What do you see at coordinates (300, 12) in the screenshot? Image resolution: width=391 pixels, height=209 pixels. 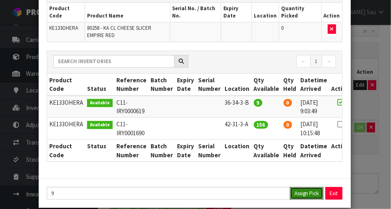 I see `th: Quantity Picked` at bounding box center [300, 12].